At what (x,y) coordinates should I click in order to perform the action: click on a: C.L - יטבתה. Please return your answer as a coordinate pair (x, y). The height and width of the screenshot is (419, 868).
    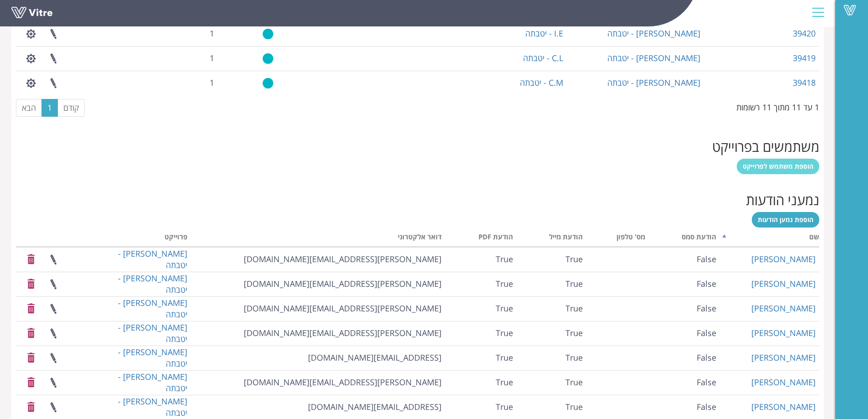
    Looking at the image, I should click on (543, 58).